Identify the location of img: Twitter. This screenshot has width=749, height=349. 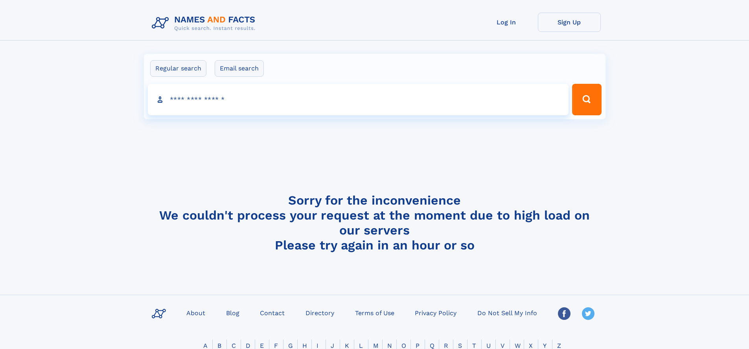
(588, 313).